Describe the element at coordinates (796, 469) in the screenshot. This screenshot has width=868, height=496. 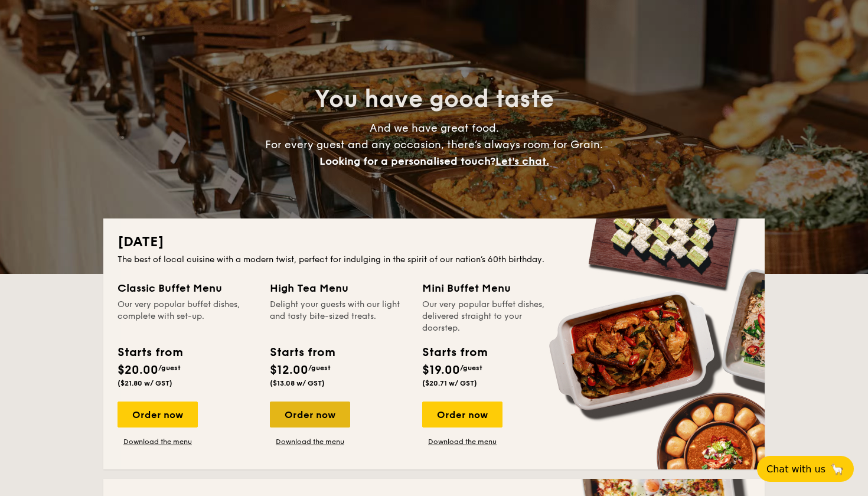
I see `span: Chat with us` at that location.